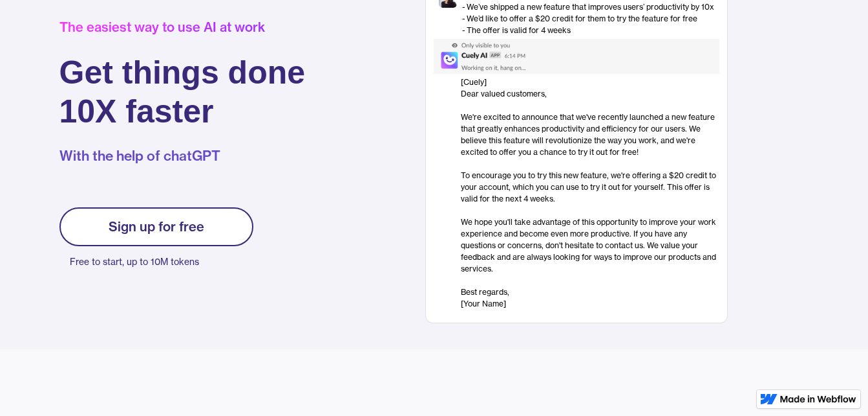  I want to click on img: Made in Webflow, so click(819, 399).